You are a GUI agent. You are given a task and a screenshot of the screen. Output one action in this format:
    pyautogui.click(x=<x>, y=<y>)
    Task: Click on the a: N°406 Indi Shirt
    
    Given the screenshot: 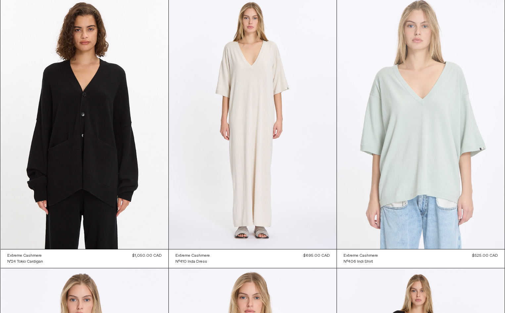 What is the action you would take?
    pyautogui.click(x=361, y=261)
    